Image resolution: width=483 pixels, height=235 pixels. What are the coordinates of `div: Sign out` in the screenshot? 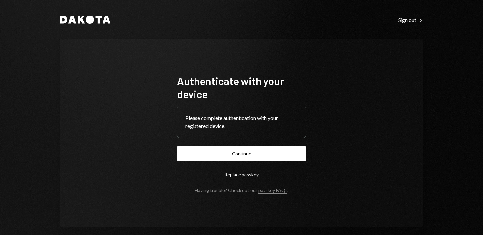 It's located at (410, 20).